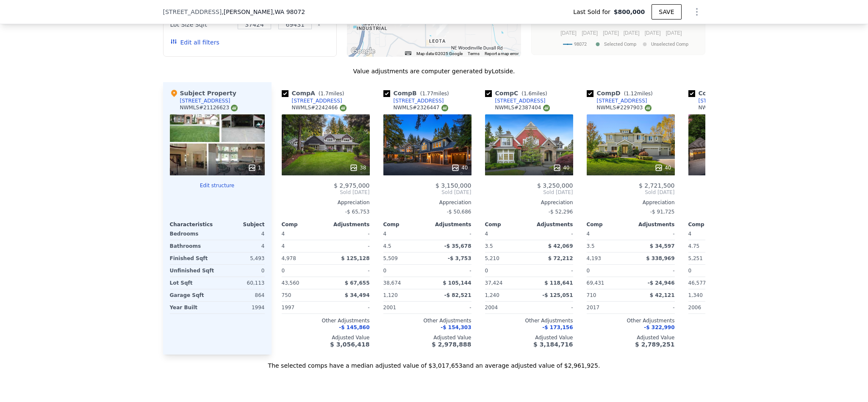  What do you see at coordinates (363, 52) in the screenshot?
I see `img: Google` at bounding box center [363, 52].